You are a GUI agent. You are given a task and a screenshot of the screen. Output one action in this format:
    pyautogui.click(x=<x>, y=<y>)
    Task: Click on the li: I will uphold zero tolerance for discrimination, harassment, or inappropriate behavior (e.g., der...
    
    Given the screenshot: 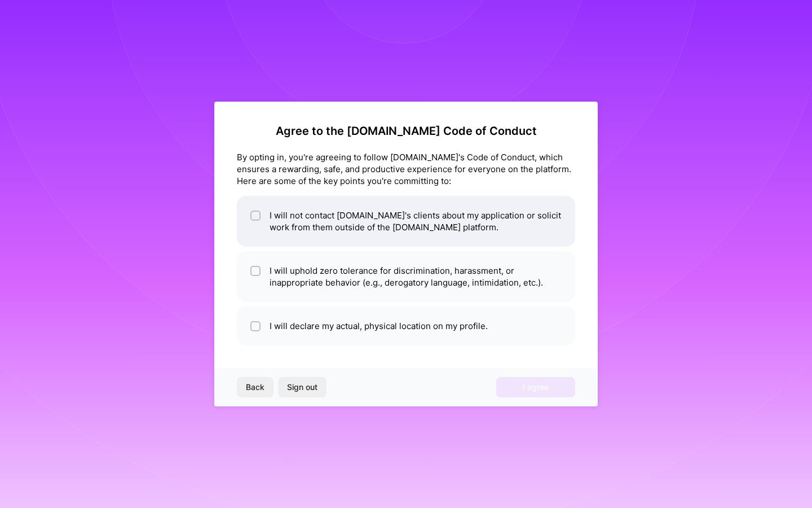 What is the action you would take?
    pyautogui.click(x=406, y=277)
    